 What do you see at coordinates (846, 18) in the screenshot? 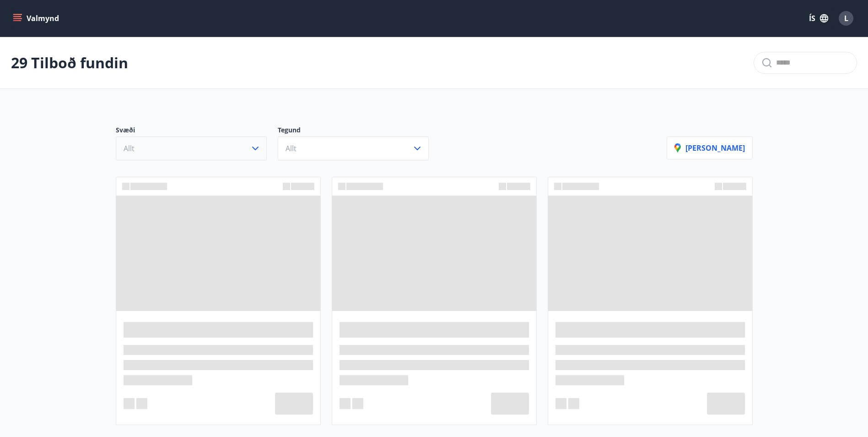
I see `span: L` at bounding box center [846, 18].